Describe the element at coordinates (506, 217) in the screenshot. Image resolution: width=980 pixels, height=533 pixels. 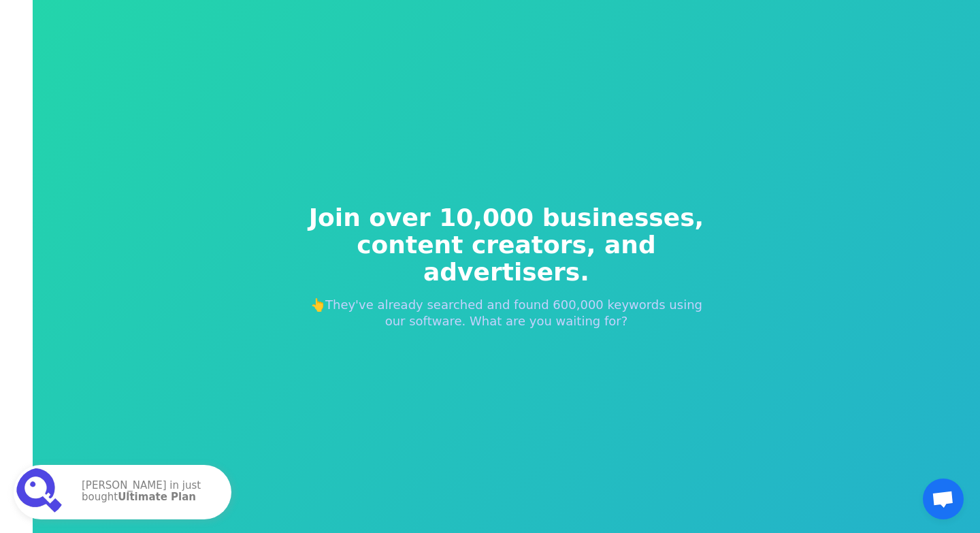
I see `span: Join over 10,000 businesses,` at that location.